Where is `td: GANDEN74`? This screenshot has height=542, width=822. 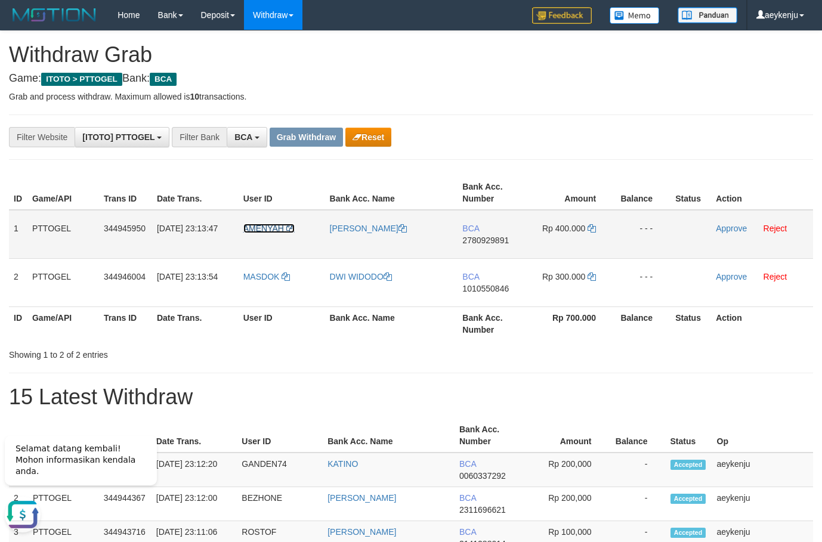 td: GANDEN74 is located at coordinates (280, 470).